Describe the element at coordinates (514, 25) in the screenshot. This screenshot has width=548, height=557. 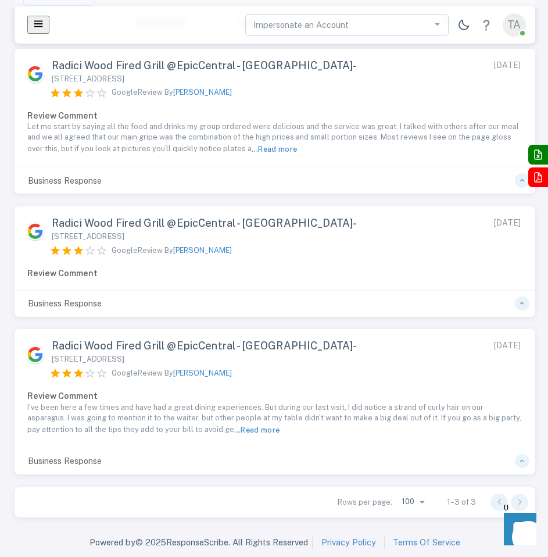
I see `div: TA` at that location.